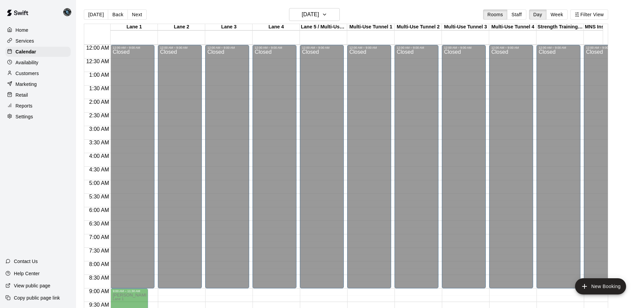 This screenshot has height=308, width=644. What do you see at coordinates (99, 142) in the screenshot?
I see `span: 3:30 AM` at bounding box center [99, 142].